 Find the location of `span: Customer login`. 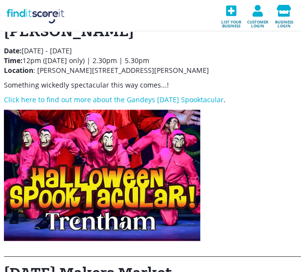

span: Customer login is located at coordinates (257, 22).